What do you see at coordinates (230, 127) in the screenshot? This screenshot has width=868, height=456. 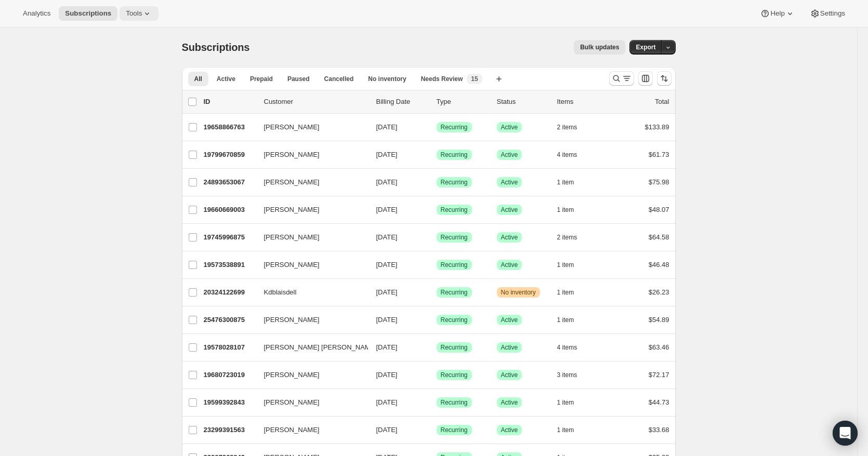 I see `p: 19658866763` at bounding box center [230, 127].